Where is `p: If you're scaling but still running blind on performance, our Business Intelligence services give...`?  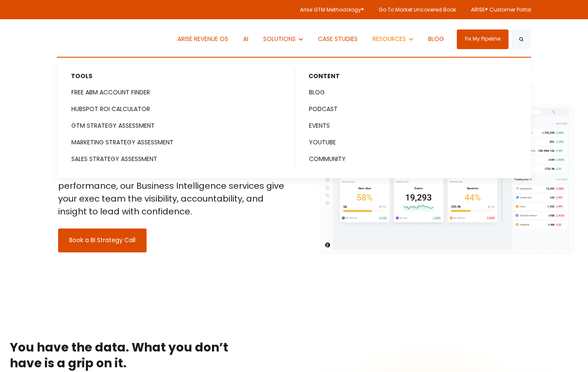
p: If you're scaling but still running blind on performance, our Business Intelligence services give... is located at coordinates (173, 192).